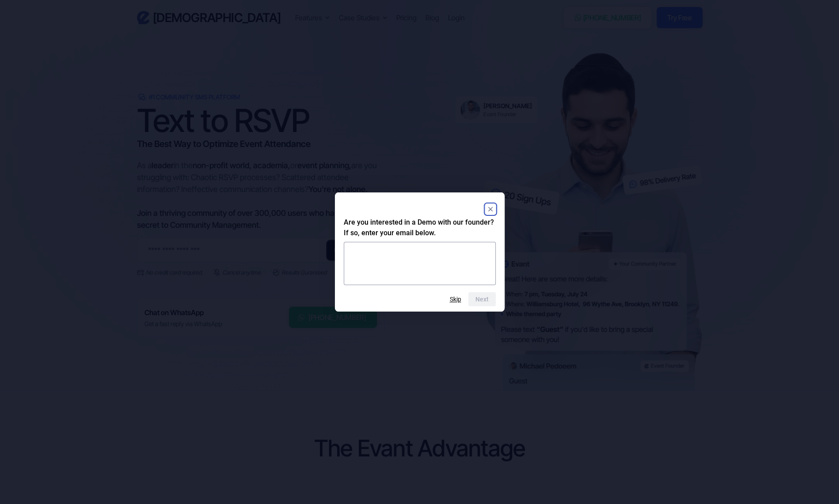  What do you see at coordinates (490, 209) in the screenshot?
I see `button: Close` at bounding box center [490, 209].